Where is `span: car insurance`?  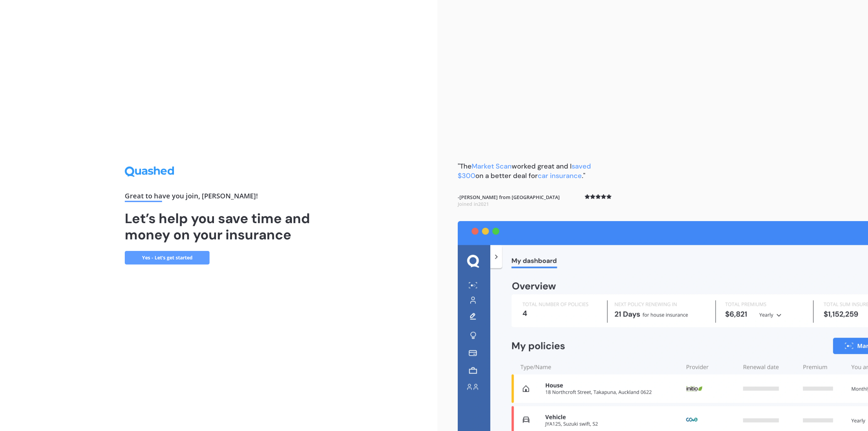 span: car insurance is located at coordinates (560, 176).